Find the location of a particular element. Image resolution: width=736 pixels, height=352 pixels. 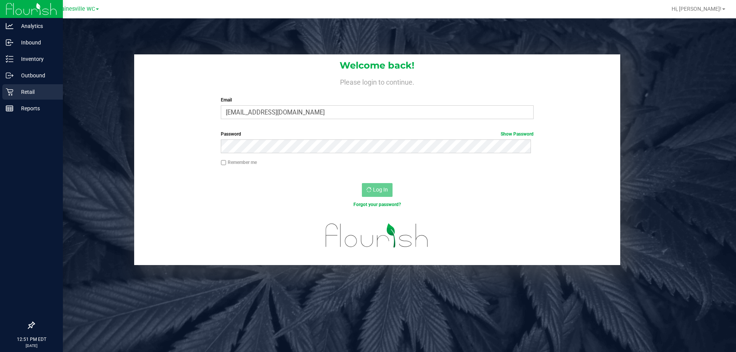

inline-svg: Analytics is located at coordinates (10, 26).